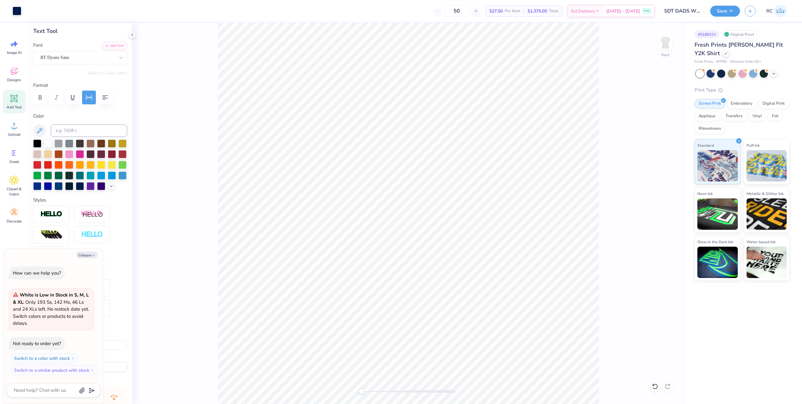 This screenshot has height=404, width=802. I want to click on img: Puff Ink, so click(767, 166).